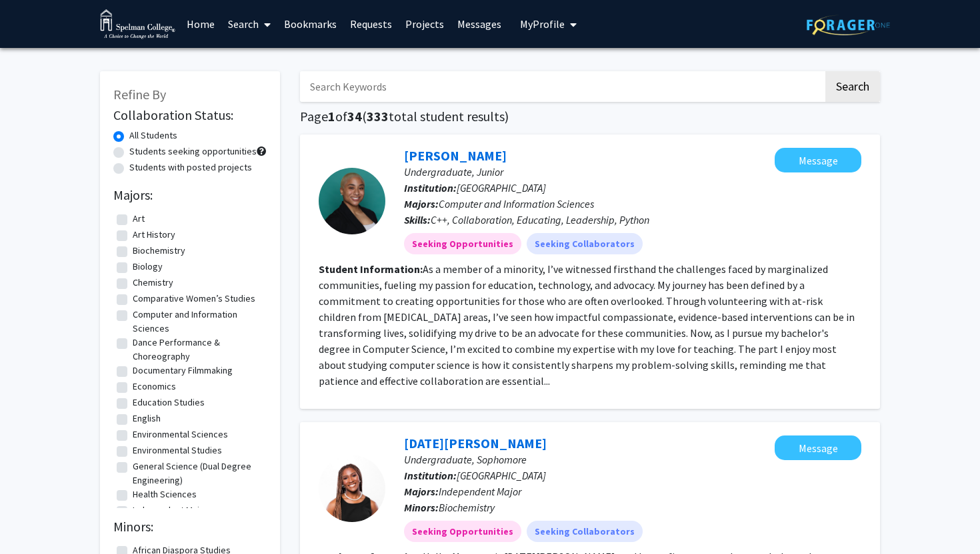 The width and height of the screenshot is (980, 554). I want to click on button: Search, so click(853, 87).